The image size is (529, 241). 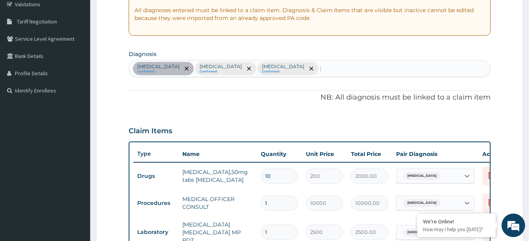 I want to click on th: Unit Price, so click(x=324, y=154).